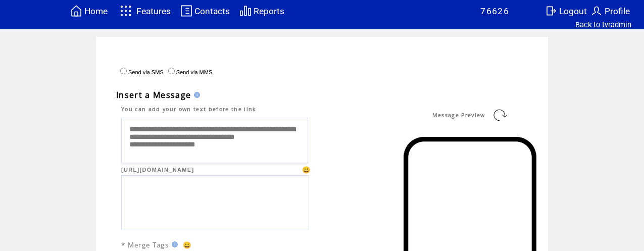  What do you see at coordinates (187, 10) in the screenshot?
I see `img: contacts.svg` at bounding box center [187, 10].